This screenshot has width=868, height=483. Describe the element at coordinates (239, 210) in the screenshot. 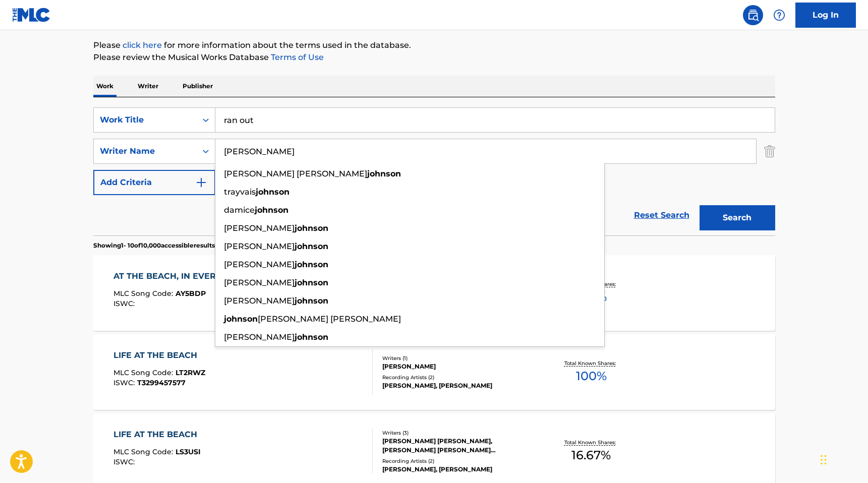

I see `span: damice` at that location.